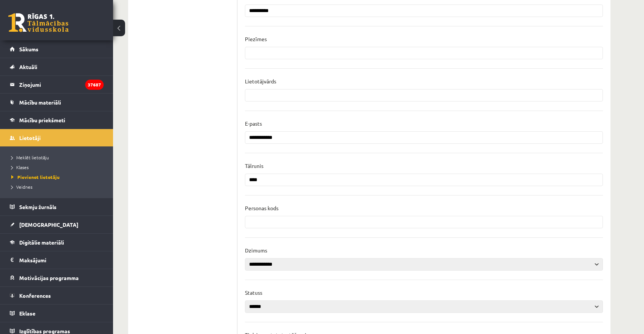 The image size is (644, 334). Describe the element at coordinates (36, 177) in the screenshot. I see `span: Pievienot lietotāju` at that location.